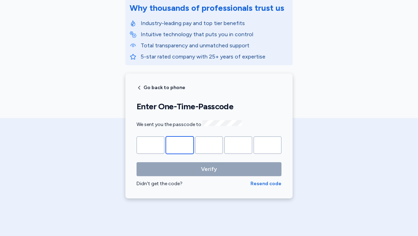  What do you see at coordinates (207, 8) in the screenshot?
I see `div: Why thousands of professionals trust us` at bounding box center [207, 8].